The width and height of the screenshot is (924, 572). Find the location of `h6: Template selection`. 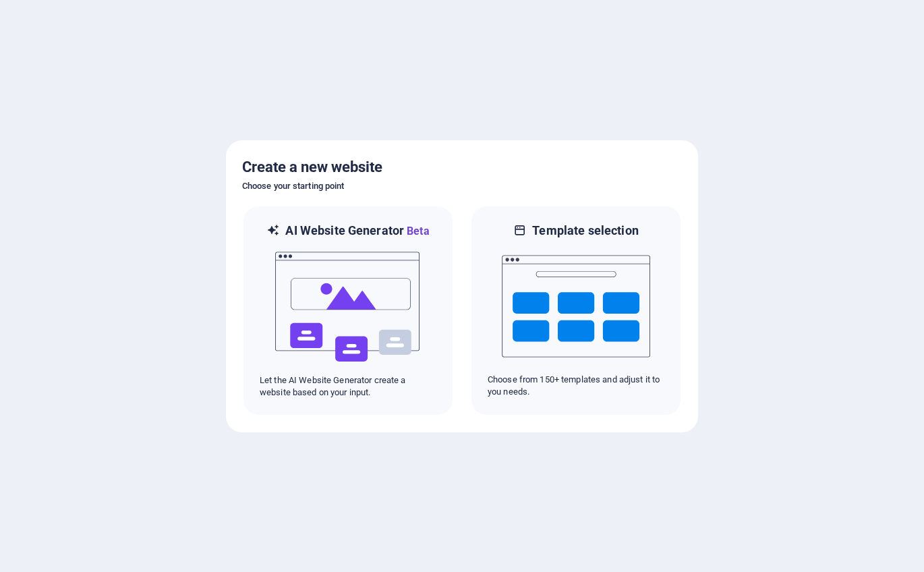

h6: Template selection is located at coordinates (585, 230).